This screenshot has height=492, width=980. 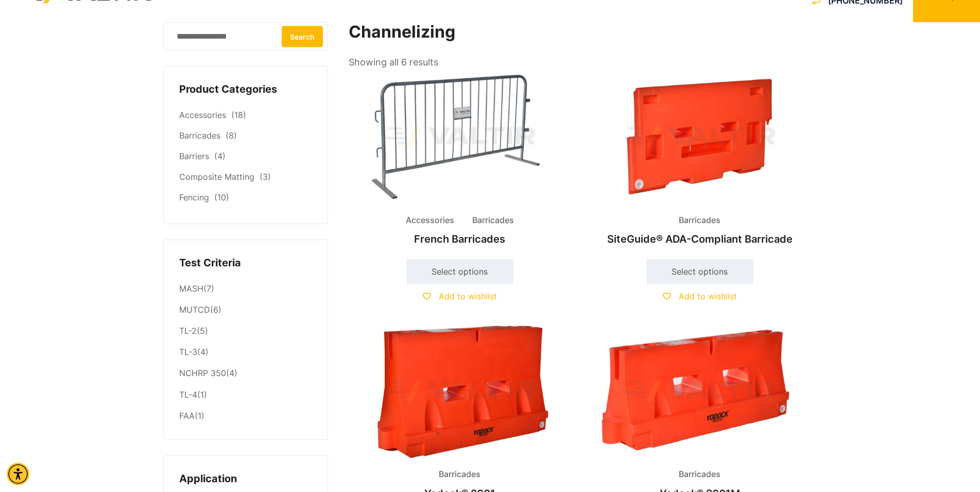 What do you see at coordinates (191, 288) in the screenshot?
I see `a: MASH` at bounding box center [191, 288].